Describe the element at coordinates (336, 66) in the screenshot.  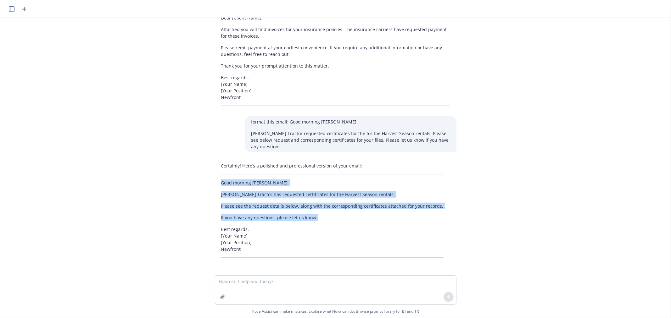
I see `p: Thank you for your prompt attention to this matter.` at that location.